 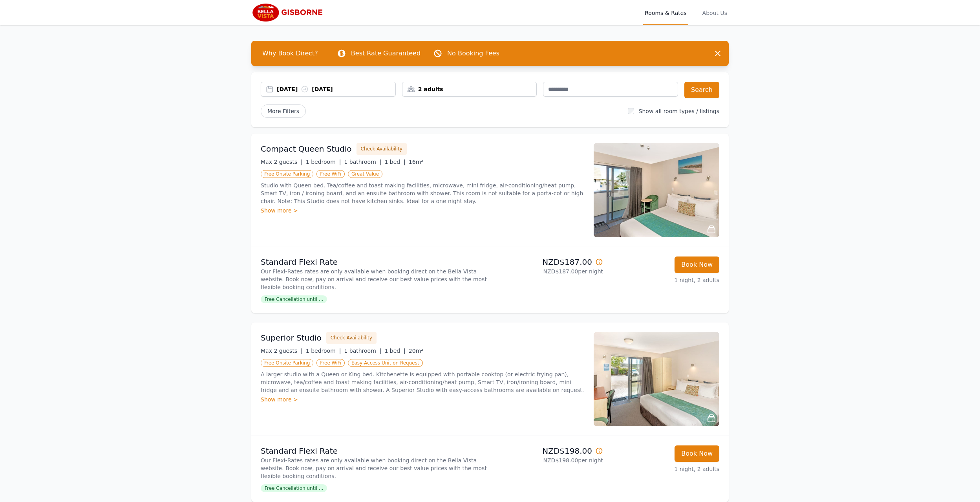 I want to click on span: Great Value, so click(x=365, y=174).